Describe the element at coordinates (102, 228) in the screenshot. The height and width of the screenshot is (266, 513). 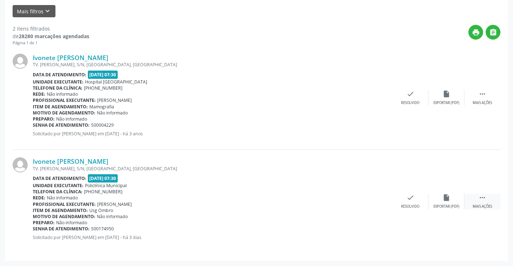
I see `span: S00174950` at that location.